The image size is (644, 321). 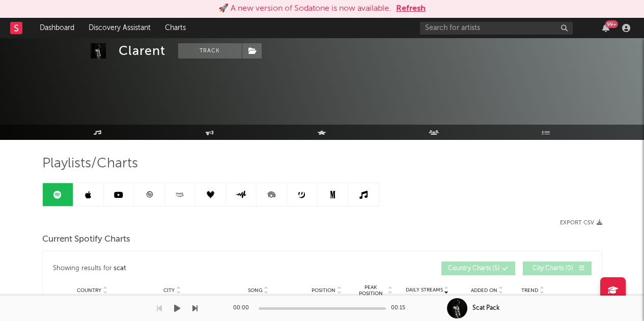 I want to click on button: Refresh, so click(x=411, y=9).